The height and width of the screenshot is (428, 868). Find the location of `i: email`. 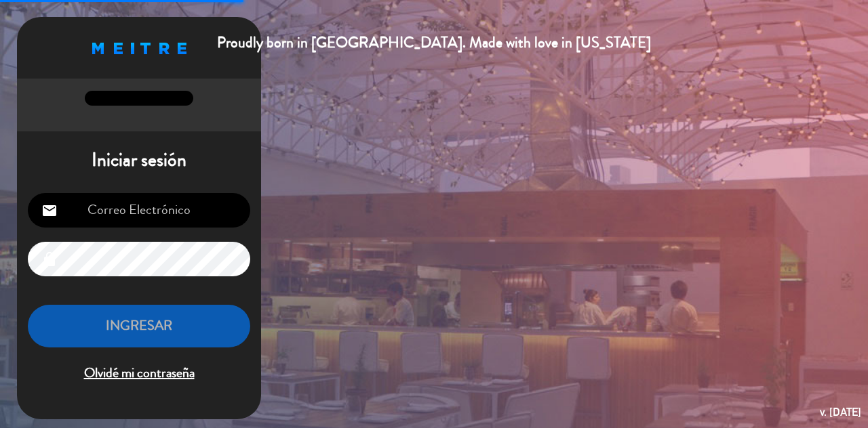

i: email is located at coordinates (50, 211).